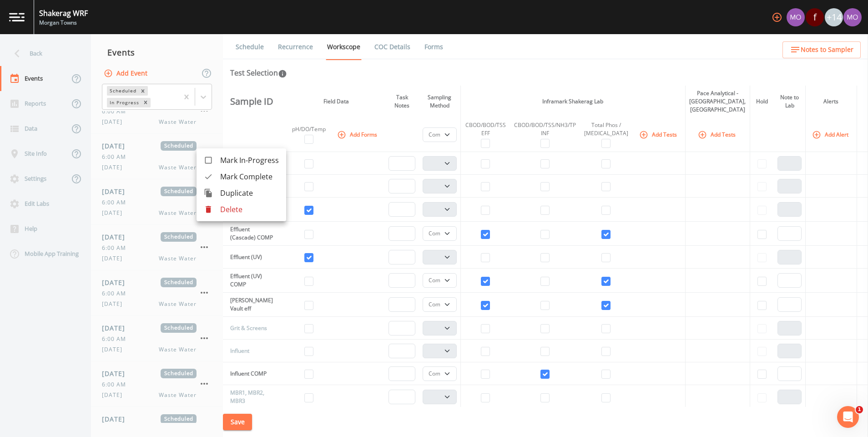 The width and height of the screenshot is (868, 437). Describe the element at coordinates (249, 160) in the screenshot. I see `span: Mark In-Progress` at that location.